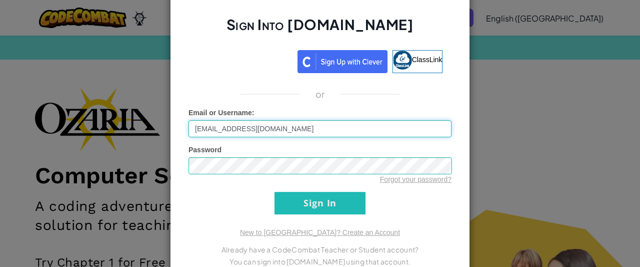  What do you see at coordinates (320, 249) in the screenshot?
I see `p: Already have a CodeCombat Teacher or Student account?` at bounding box center [320, 249].